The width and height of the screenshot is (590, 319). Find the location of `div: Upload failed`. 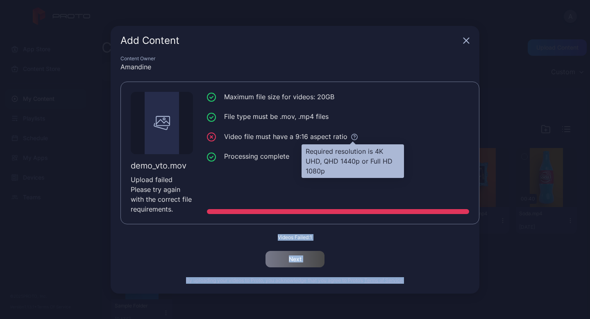

div: Upload failed is located at coordinates (162, 180).